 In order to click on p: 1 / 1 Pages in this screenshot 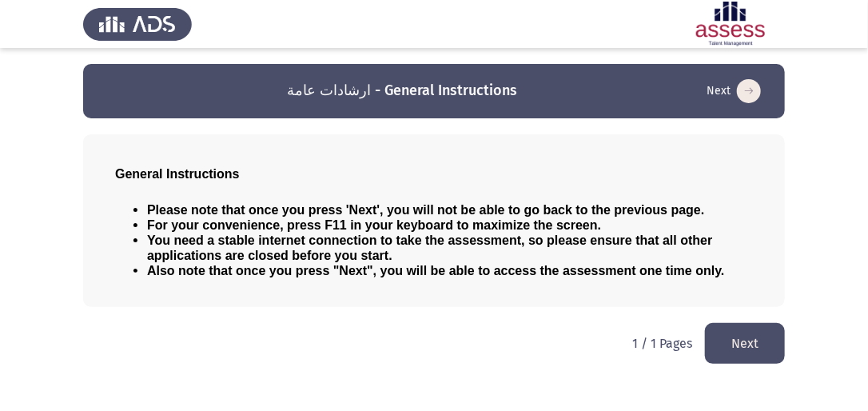, I will do `click(662, 343)`.